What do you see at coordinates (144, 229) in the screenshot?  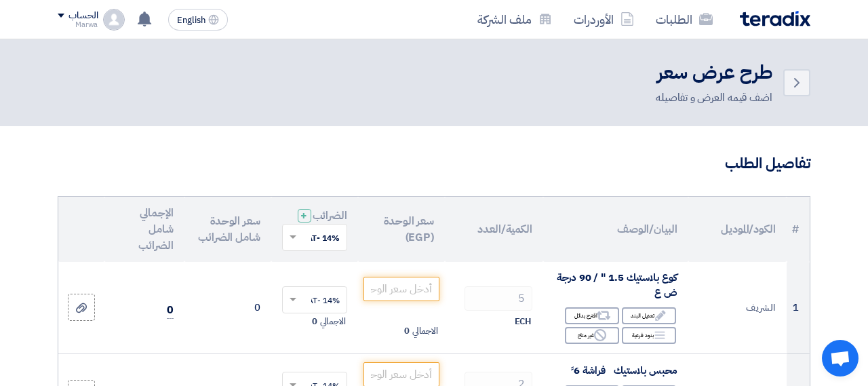 I see `th: الإجمالي شامل الضرائب` at bounding box center [144, 229].